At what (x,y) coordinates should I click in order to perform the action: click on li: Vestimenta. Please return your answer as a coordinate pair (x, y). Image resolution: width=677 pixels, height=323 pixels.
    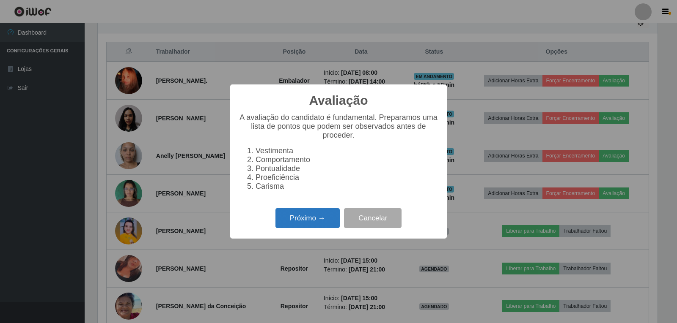
    Looking at the image, I should click on (347, 151).